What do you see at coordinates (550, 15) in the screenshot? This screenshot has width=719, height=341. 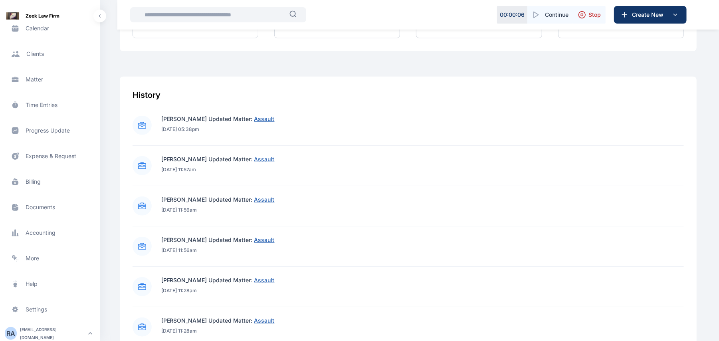 I see `button: Continue` at bounding box center [550, 15].